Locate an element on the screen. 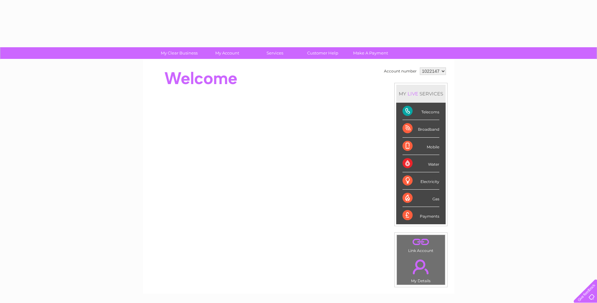  div: LIVE is located at coordinates (413, 94).